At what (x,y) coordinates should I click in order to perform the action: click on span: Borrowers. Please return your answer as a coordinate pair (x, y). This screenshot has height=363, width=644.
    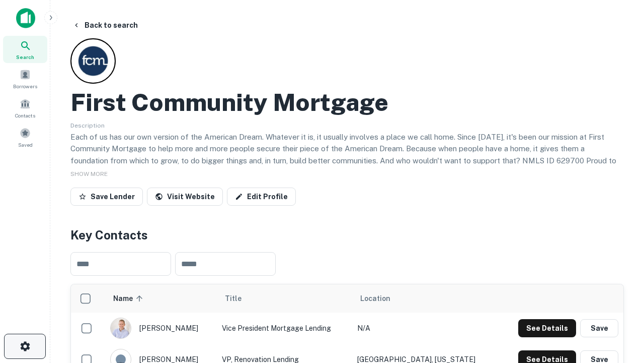
    Looking at the image, I should click on (25, 86).